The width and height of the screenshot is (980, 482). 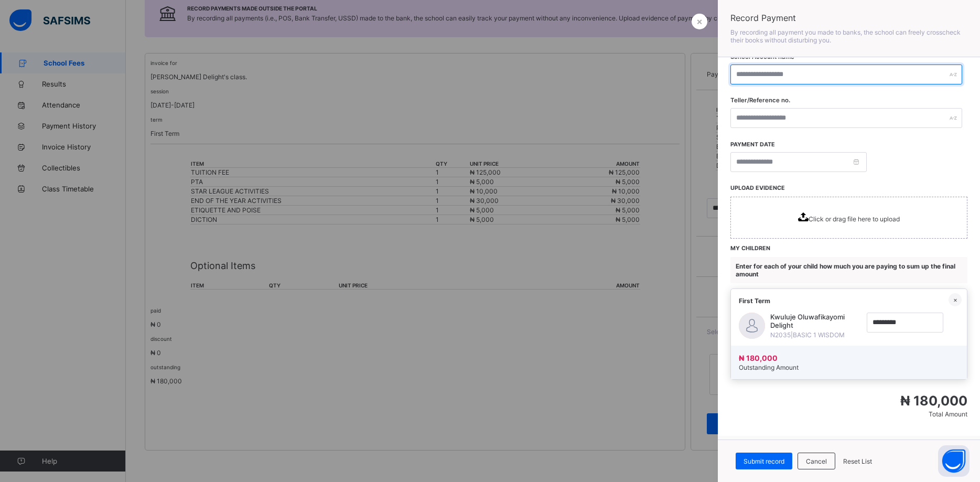 What do you see at coordinates (857, 461) in the screenshot?
I see `span: Reset List` at bounding box center [857, 461].